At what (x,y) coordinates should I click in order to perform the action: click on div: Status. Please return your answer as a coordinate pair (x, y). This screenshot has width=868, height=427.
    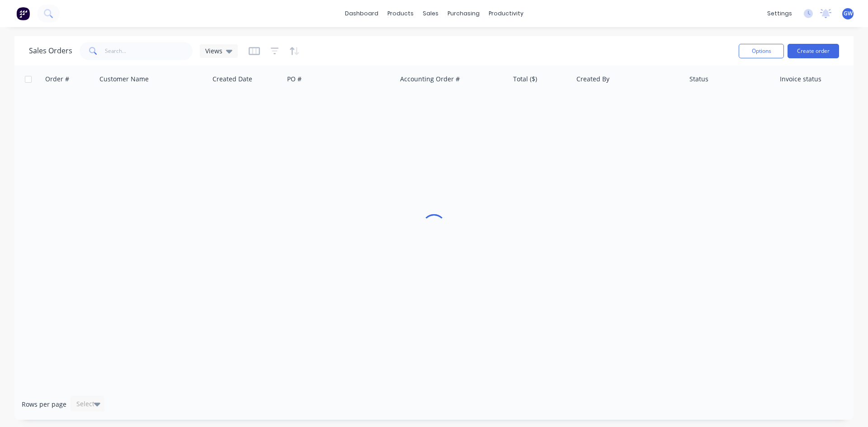
    Looking at the image, I should click on (699, 79).